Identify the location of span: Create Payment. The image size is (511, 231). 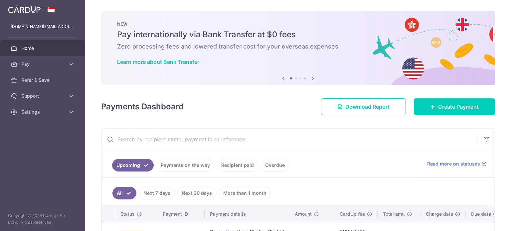
(459, 107).